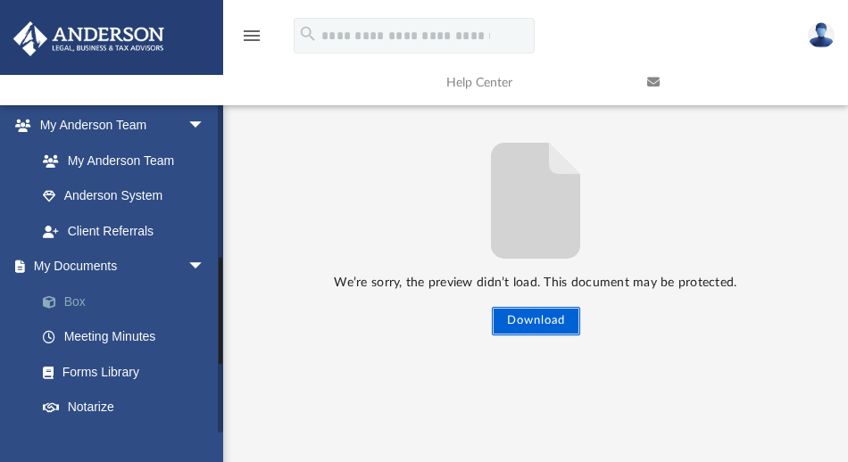 The image size is (848, 462). Describe the element at coordinates (118, 126) in the screenshot. I see `a: My Anderson Teamarrow_drop_down` at that location.